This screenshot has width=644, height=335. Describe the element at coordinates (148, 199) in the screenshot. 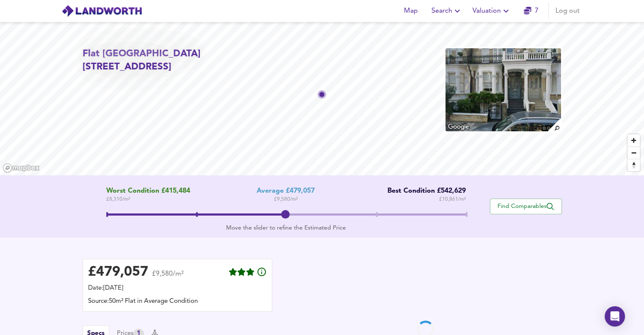

I see `span: £ 8,310 / m²` at that location.